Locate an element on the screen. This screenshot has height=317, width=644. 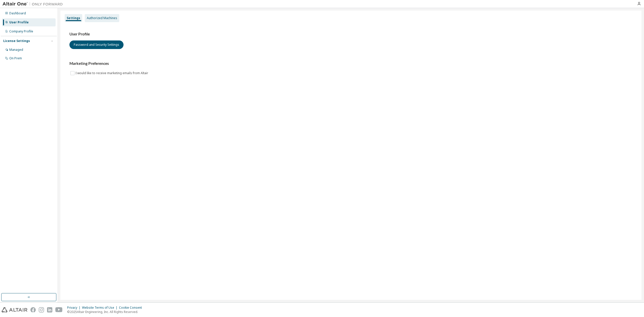
img: altair_logo.svg is located at coordinates (14, 310).